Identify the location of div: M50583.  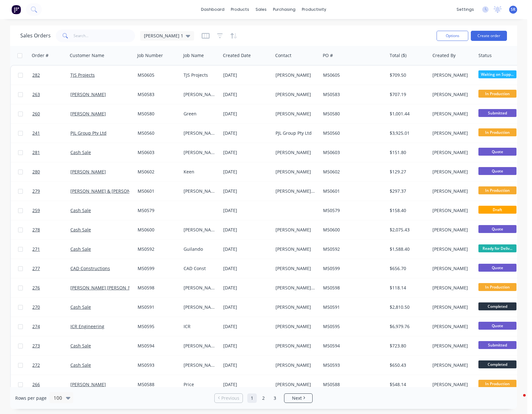
(352, 94).